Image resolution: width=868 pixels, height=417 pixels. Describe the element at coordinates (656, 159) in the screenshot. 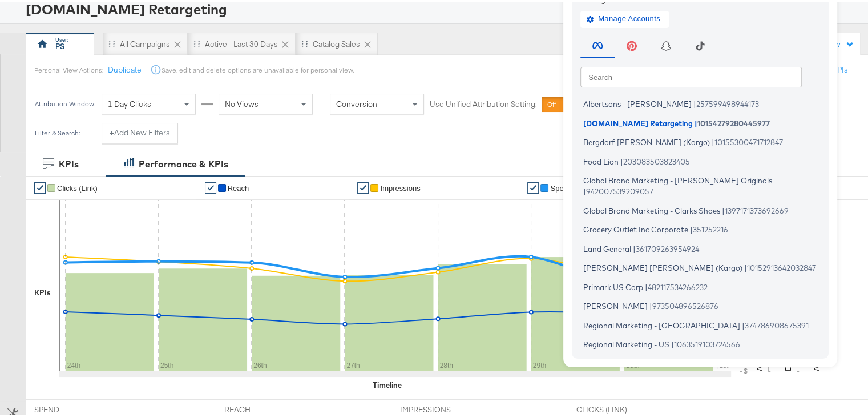

I see `span: 203083503823405` at that location.